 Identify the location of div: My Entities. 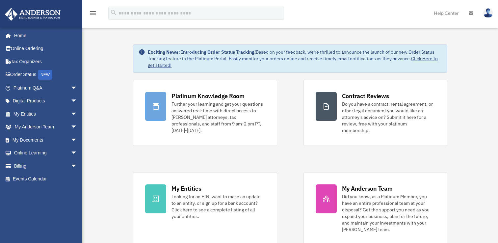
(186, 188).